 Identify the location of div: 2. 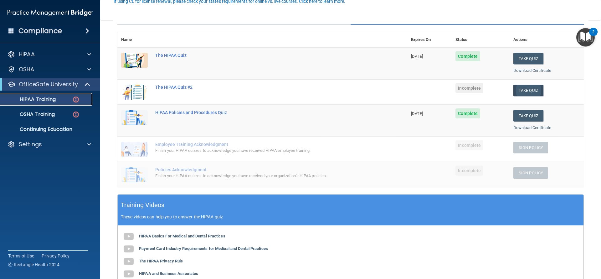
(593, 36).